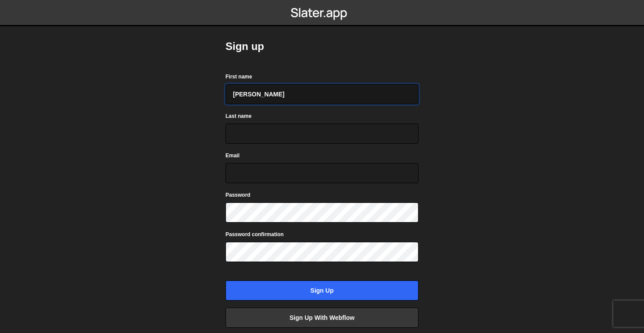 The image size is (644, 333). Describe the element at coordinates (239, 77) in the screenshot. I see `label: First name` at that location.